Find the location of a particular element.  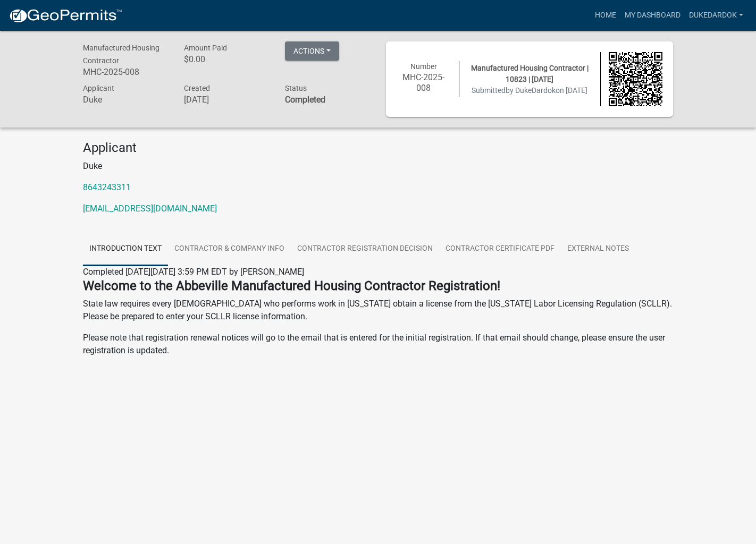

a: Introduction Text is located at coordinates (126, 249).